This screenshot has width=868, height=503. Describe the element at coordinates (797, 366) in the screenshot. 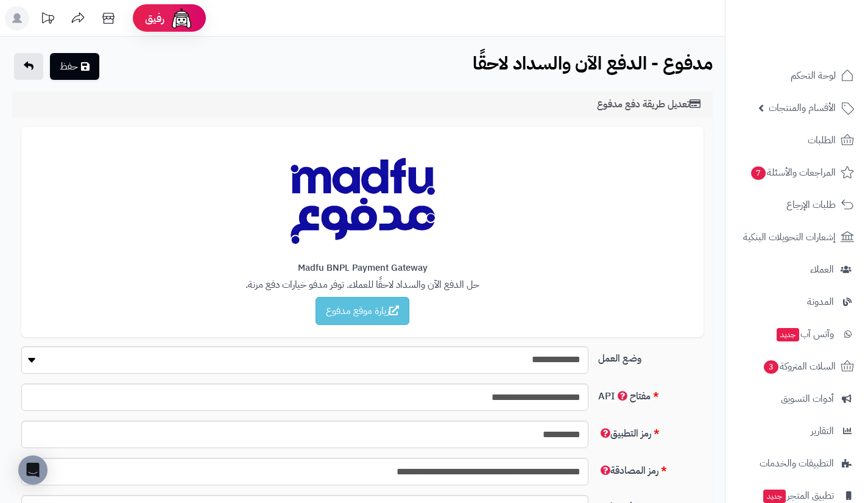

I see `a: السلات المتروكة3` at that location.